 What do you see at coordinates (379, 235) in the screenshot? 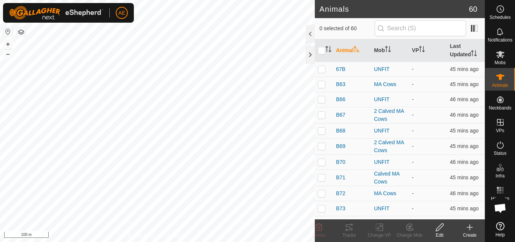
I see `div: Change VP` at bounding box center [379, 235].